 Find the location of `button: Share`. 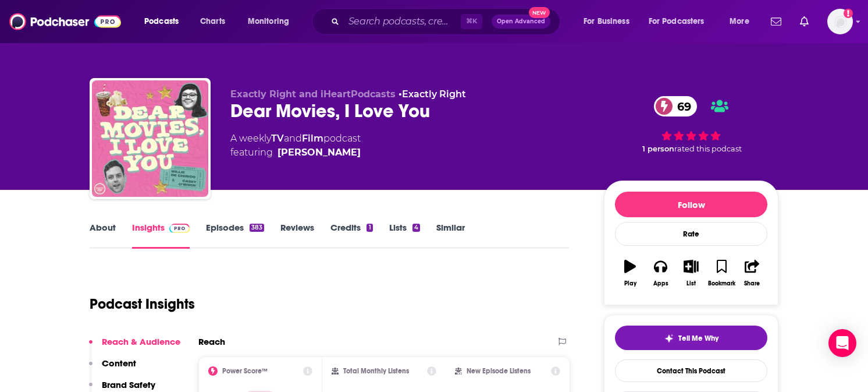

button: Share is located at coordinates (752, 273).